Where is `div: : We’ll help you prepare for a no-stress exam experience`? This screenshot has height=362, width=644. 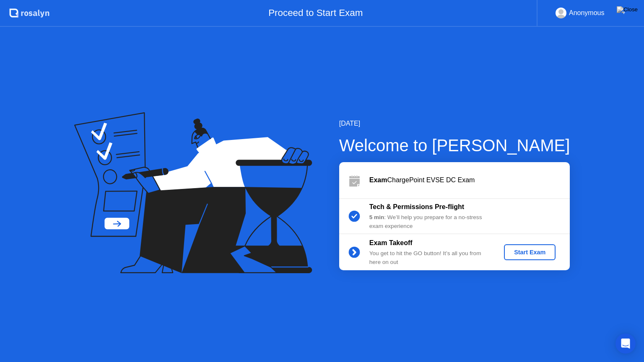 div: : We’ll help you prepare for a no-stress exam experience is located at coordinates (429, 222).